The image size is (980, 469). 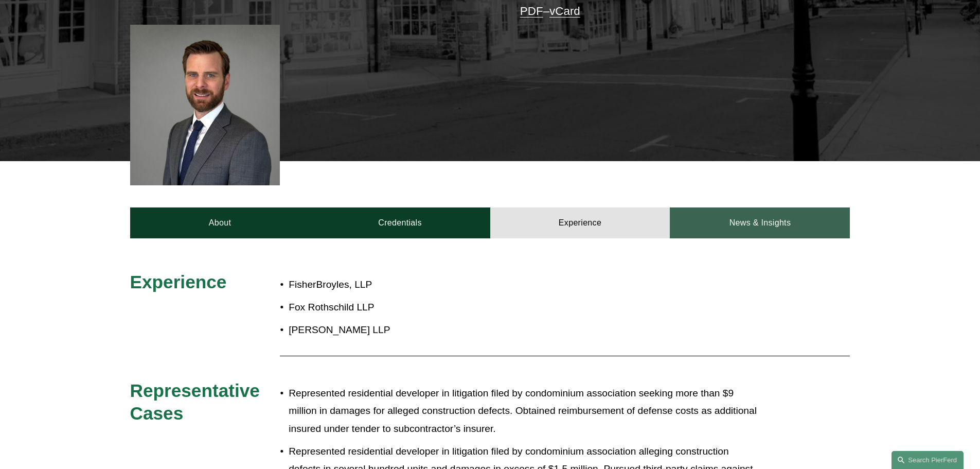 I want to click on p: FisherBroyles, LLP, so click(x=524, y=285).